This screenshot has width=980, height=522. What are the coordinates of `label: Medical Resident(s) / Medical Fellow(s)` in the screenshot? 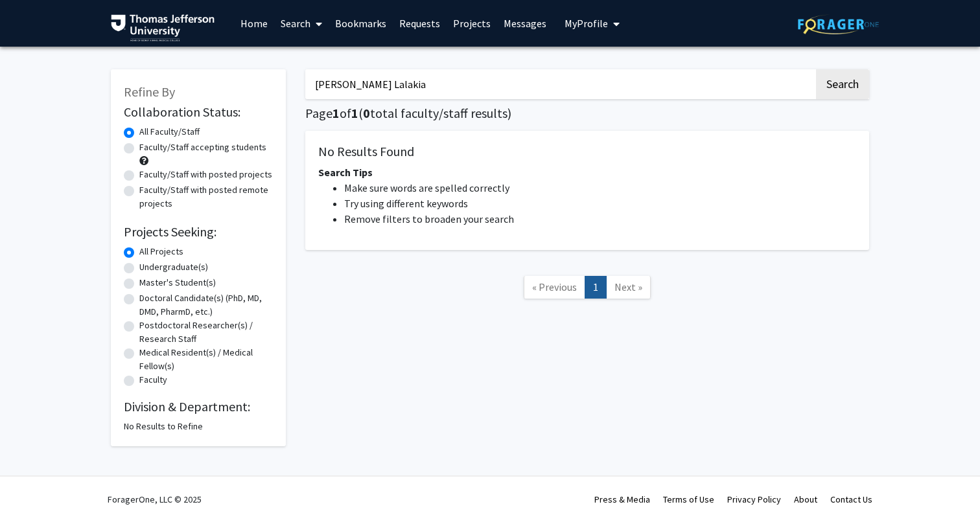 It's located at (206, 359).